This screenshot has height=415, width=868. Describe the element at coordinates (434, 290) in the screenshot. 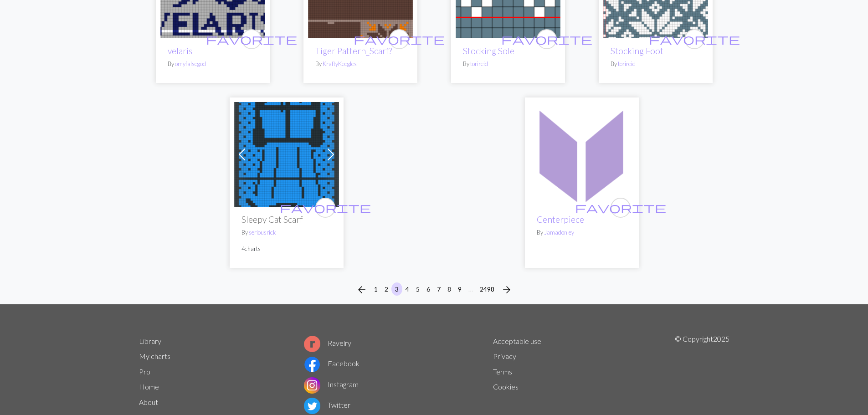

I see `nav: Page navigation` at that location.